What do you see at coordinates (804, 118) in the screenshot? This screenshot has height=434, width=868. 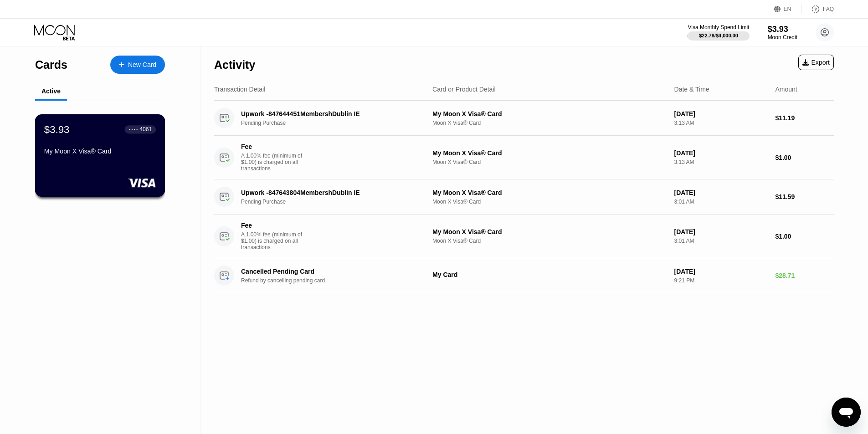 I see `div: $11.19` at bounding box center [804, 118].